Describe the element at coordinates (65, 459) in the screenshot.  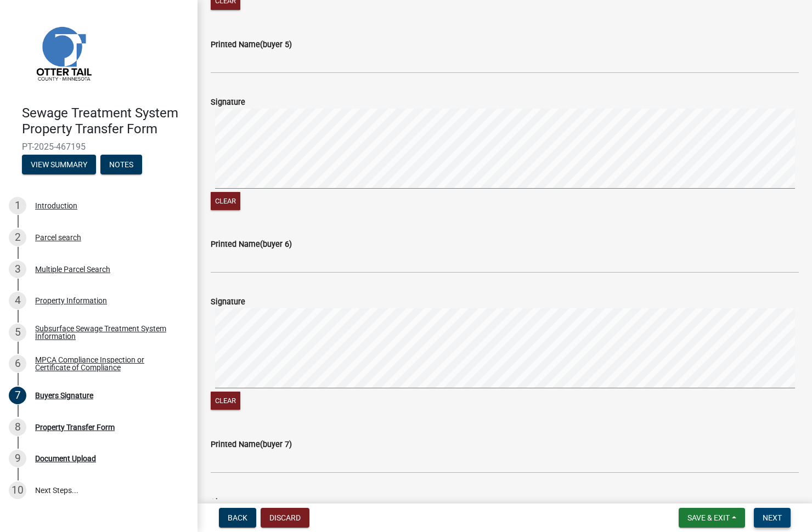
I see `div: Document Upload` at that location.